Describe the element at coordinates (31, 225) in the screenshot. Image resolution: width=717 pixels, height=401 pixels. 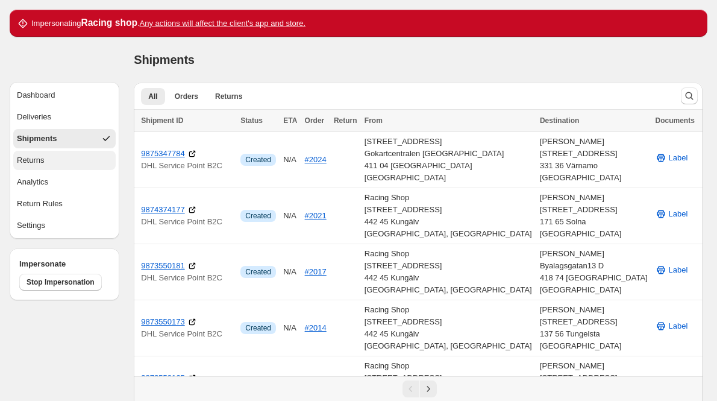
I see `div: Settings` at that location.